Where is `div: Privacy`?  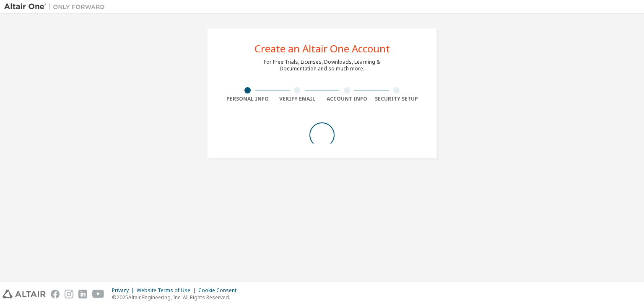
div: Privacy is located at coordinates (124, 291).